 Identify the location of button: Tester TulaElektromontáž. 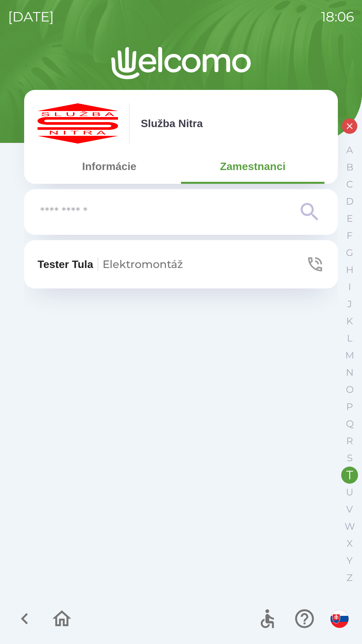
(181, 264).